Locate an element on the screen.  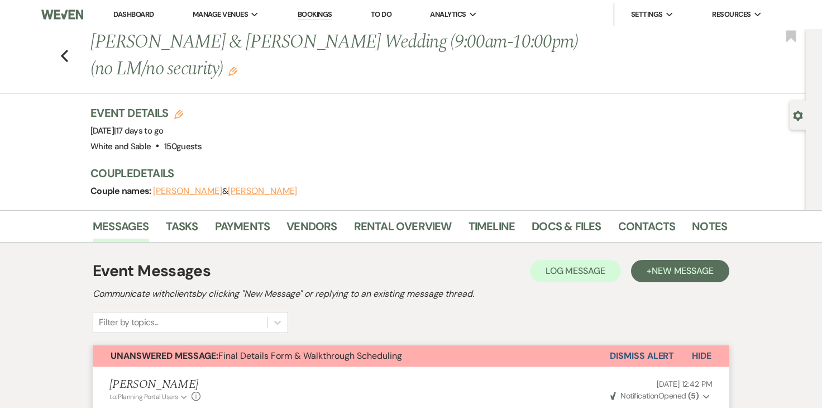
button: Edit is located at coordinates (233, 71).